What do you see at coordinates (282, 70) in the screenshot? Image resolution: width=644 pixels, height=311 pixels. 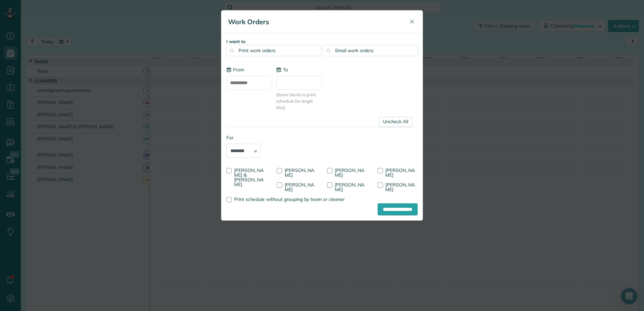 I see `label: To` at bounding box center [282, 70].